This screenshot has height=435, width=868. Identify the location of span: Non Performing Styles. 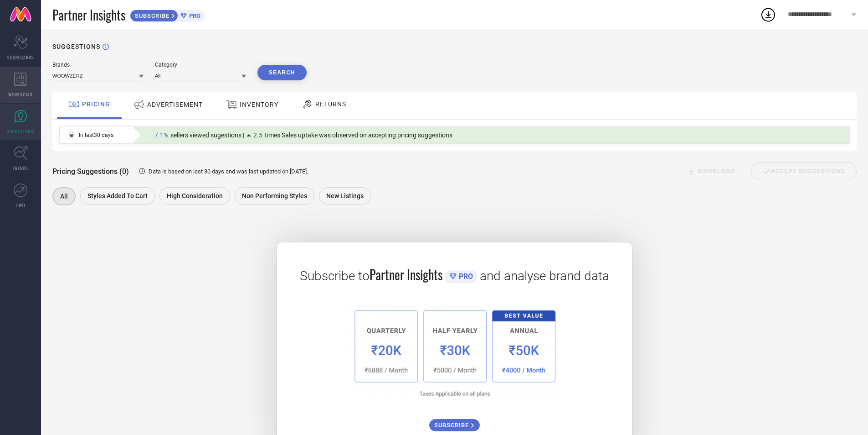
(274, 196).